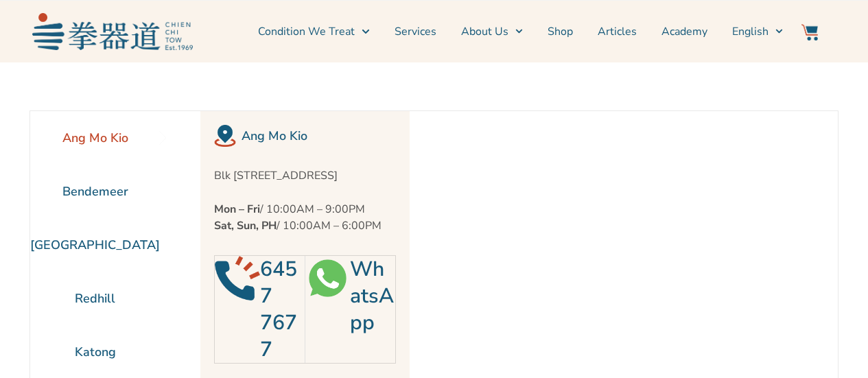 This screenshot has height=378, width=868. What do you see at coordinates (237, 209) in the screenshot?
I see `strong: Mon – Fri` at bounding box center [237, 209].